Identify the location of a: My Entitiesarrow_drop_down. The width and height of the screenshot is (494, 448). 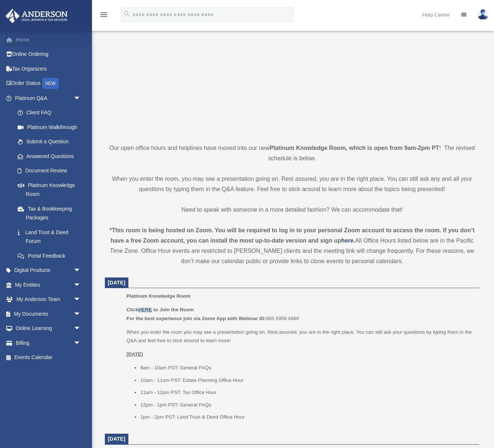
(49, 285).